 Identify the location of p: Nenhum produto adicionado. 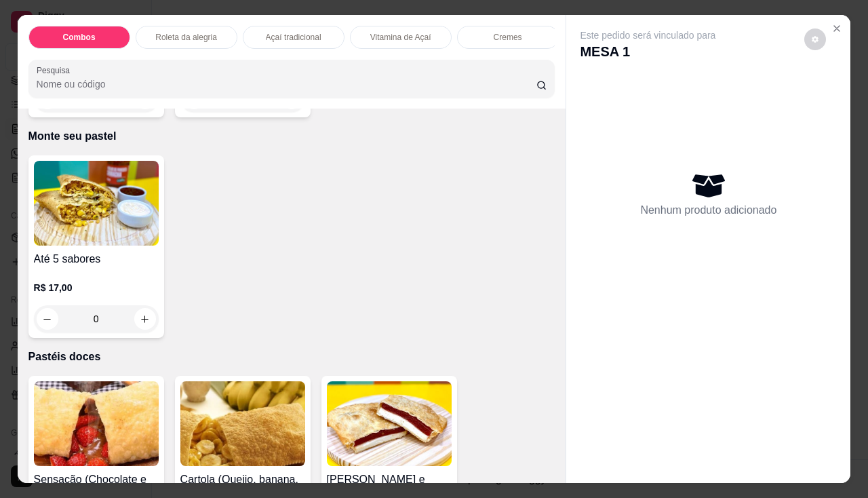
(708, 211).